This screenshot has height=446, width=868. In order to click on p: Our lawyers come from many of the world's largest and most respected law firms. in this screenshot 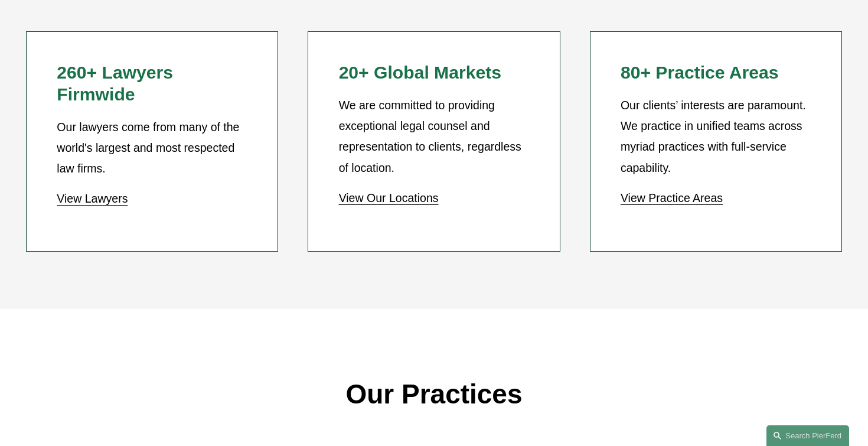, I will do `click(152, 147)`.